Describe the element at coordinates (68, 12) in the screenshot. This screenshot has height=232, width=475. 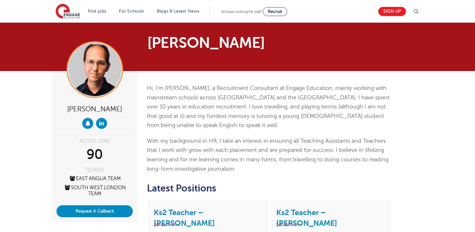
I see `img: Engage Education` at that location.